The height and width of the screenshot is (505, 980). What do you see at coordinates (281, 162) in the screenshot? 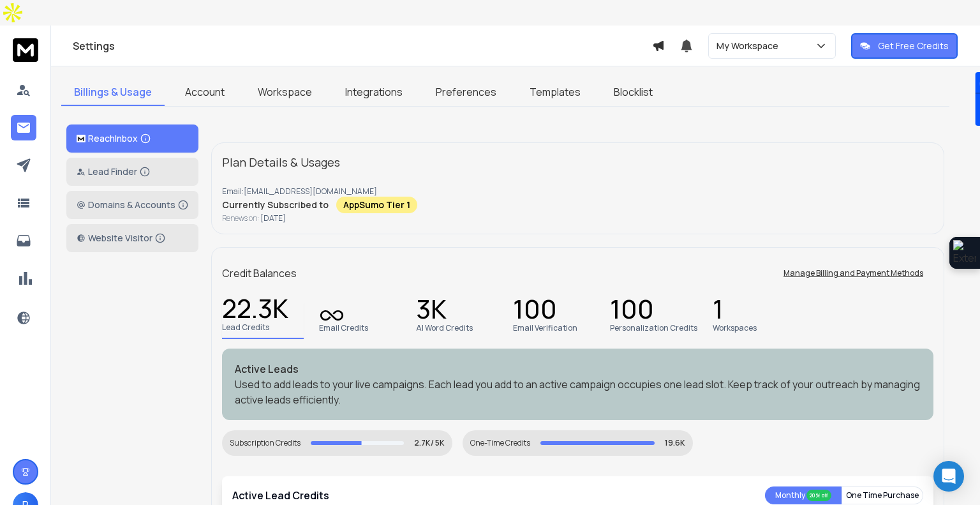
I see `p: Plan Details & Usages` at bounding box center [281, 162].